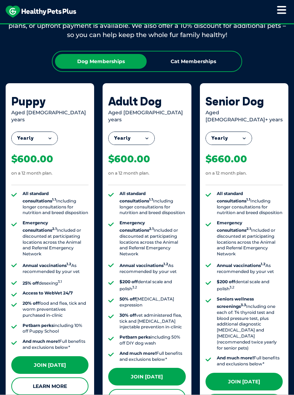  Describe the element at coordinates (101, 61) in the screenshot. I see `div: Dog Memberships` at that location.